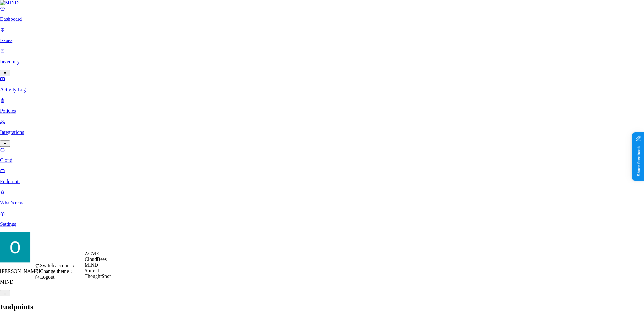 This screenshot has height=313, width=644. I want to click on div: Logout, so click(55, 277).